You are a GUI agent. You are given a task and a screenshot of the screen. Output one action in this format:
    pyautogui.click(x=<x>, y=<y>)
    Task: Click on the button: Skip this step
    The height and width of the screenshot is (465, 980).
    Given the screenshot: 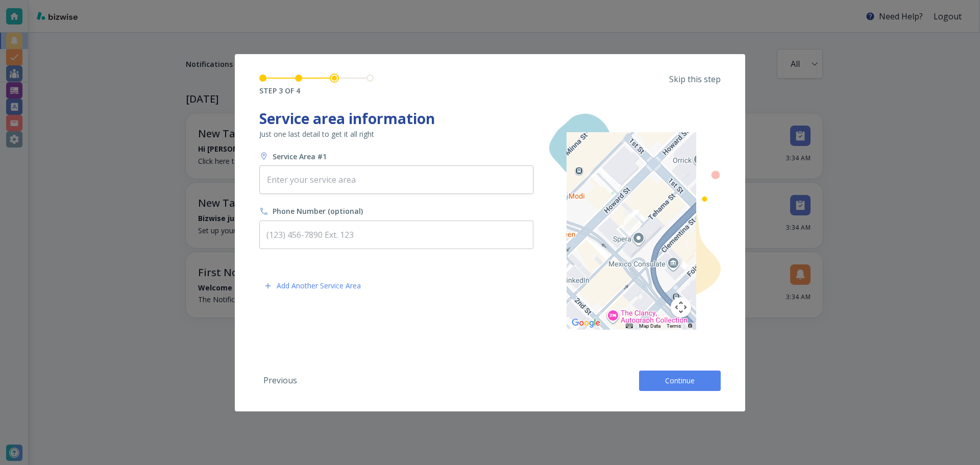 What is the action you would take?
    pyautogui.click(x=694, y=79)
    